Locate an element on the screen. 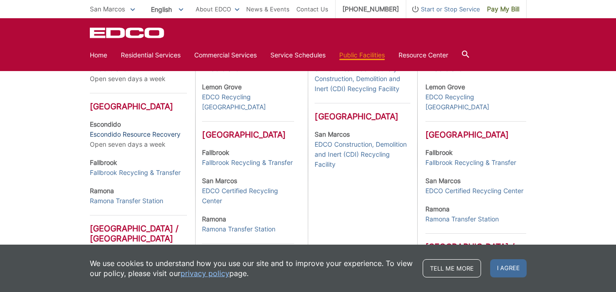 The image size is (616, 292). a: Resource Center is located at coordinates (423, 55).